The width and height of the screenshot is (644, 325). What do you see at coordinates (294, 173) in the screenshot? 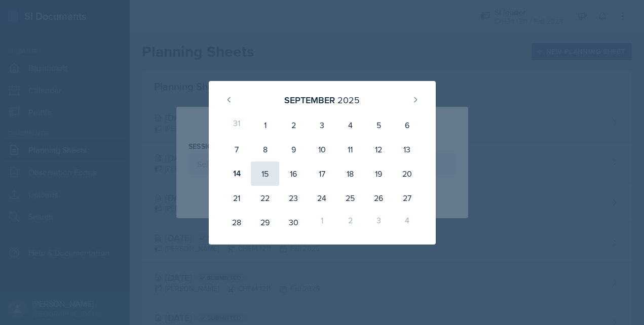
I see `div: 16` at bounding box center [294, 173].